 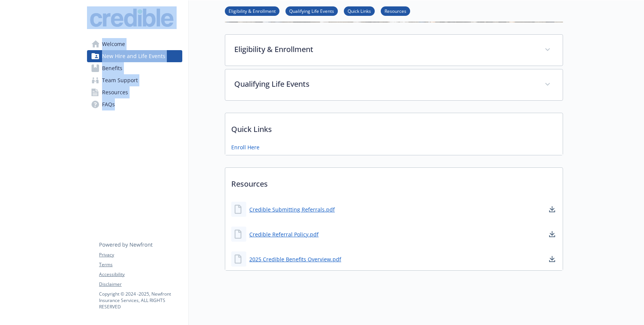 What do you see at coordinates (141, 255) in the screenshot?
I see `a: Privacy` at bounding box center [141, 255].